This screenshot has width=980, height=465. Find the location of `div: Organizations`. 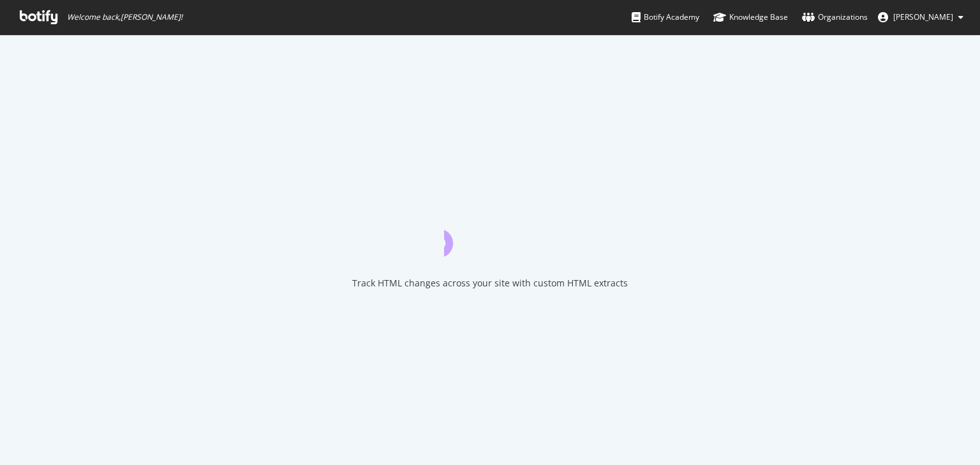

div: Organizations is located at coordinates (835, 17).